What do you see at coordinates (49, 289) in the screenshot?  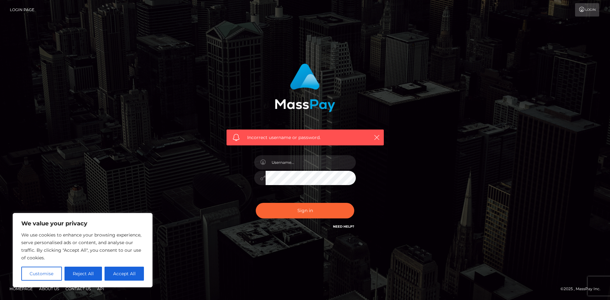 I see `a: About Us` at bounding box center [49, 289].